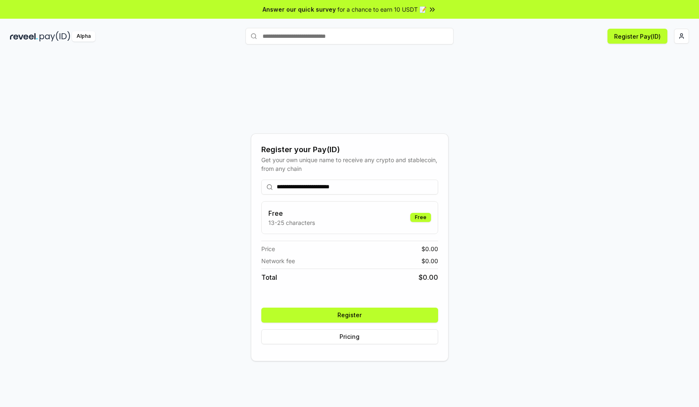 This screenshot has height=407, width=699. What do you see at coordinates (382, 9) in the screenshot?
I see `span: for a chance to earn 10 USDT 📝` at bounding box center [382, 9].